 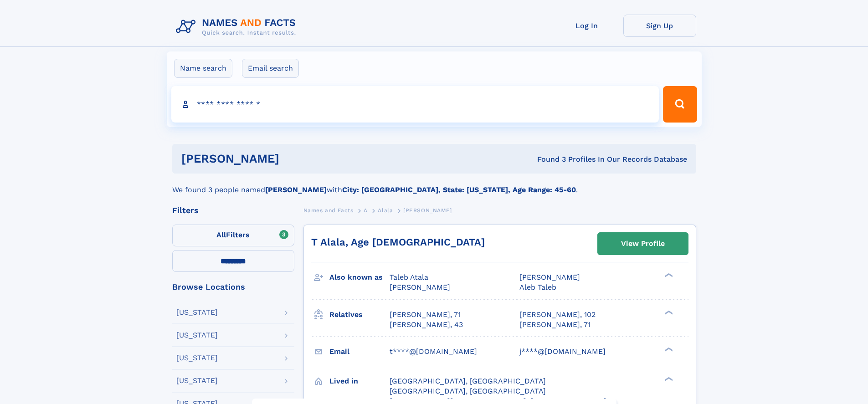 What do you see at coordinates (270, 68) in the screenshot?
I see `label: Email search` at bounding box center [270, 68].